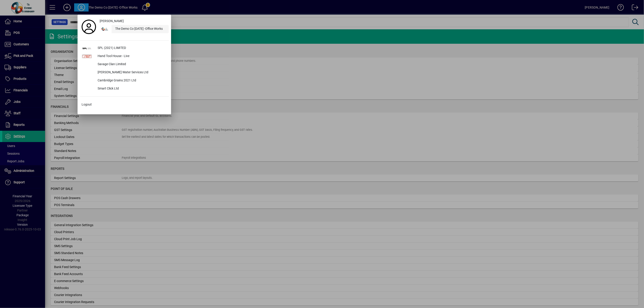  I want to click on div: SPL (2021) LIMITED, so click(131, 48).